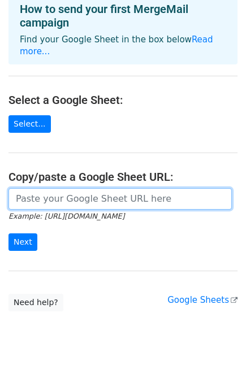  I want to click on div: Widget de chat, so click(218, 338).